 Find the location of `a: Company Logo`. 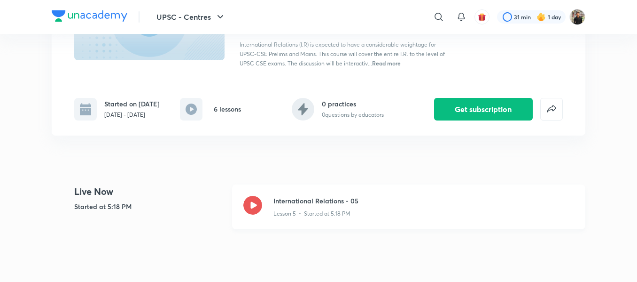

a: Company Logo is located at coordinates (89, 17).